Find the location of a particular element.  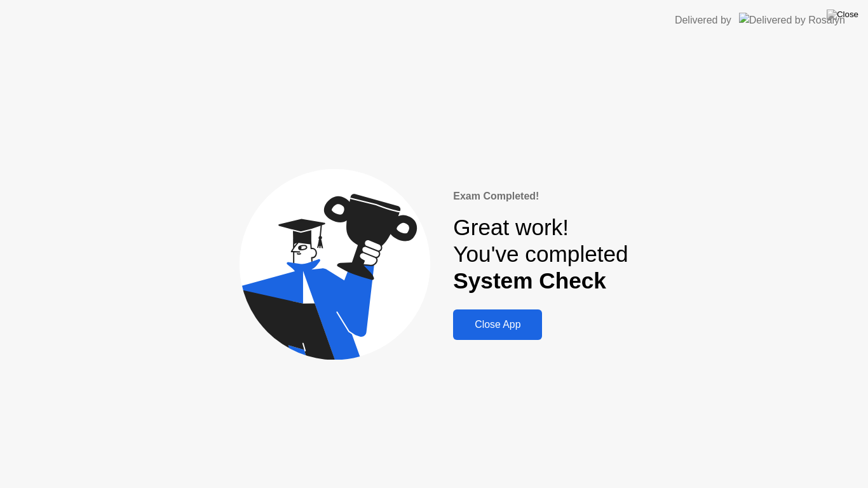

img: Delivered by Rosalyn is located at coordinates (791, 20).